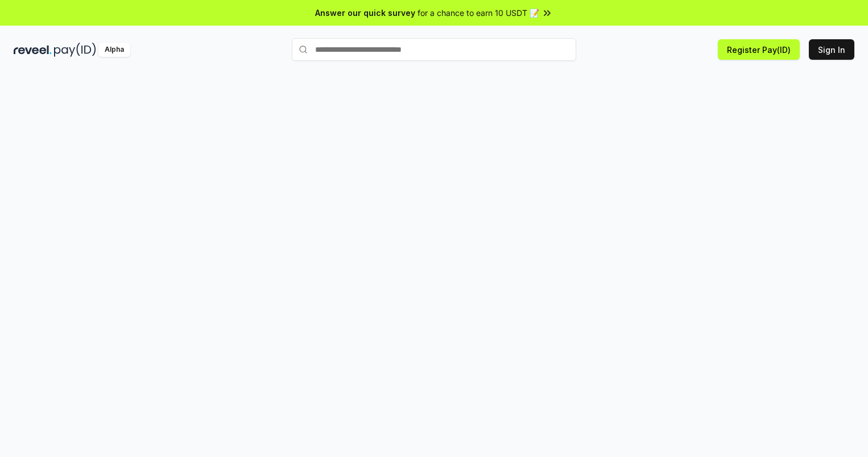  I want to click on img: reveel_dark, so click(32, 49).